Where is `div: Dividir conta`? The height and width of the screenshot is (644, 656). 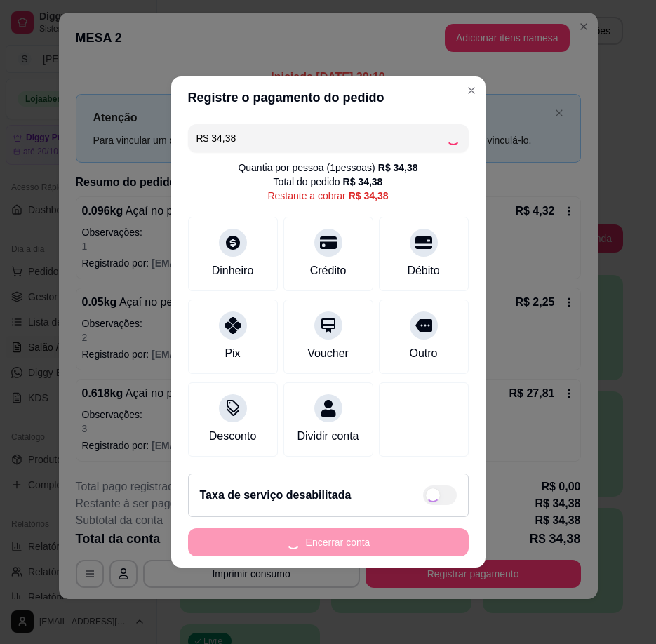 div: Dividir conta is located at coordinates (328, 436).